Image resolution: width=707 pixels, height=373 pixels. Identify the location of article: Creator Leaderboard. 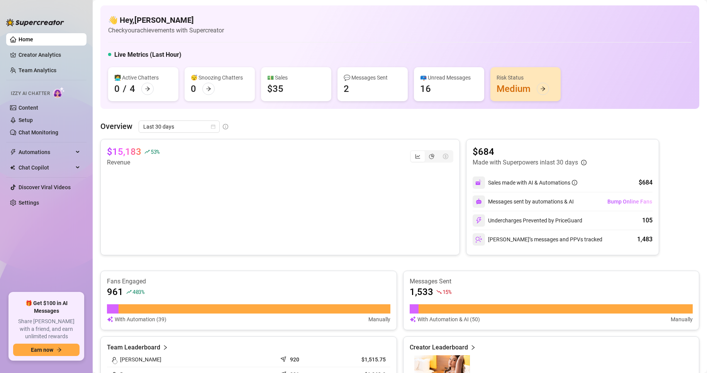
(439, 348).